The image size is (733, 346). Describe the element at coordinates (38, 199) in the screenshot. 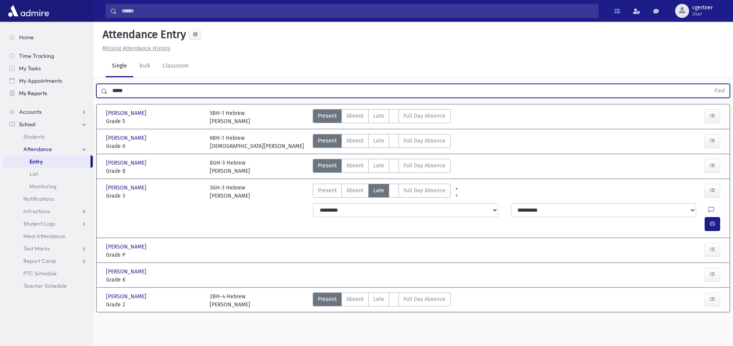

I see `span: Notifications` at that location.